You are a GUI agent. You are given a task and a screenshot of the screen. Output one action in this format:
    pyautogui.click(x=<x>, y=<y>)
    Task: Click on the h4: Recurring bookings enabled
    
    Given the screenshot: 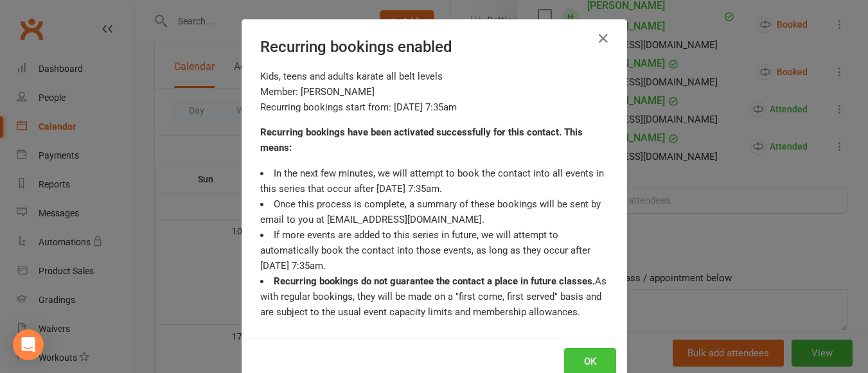 What is the action you would take?
    pyautogui.click(x=434, y=47)
    